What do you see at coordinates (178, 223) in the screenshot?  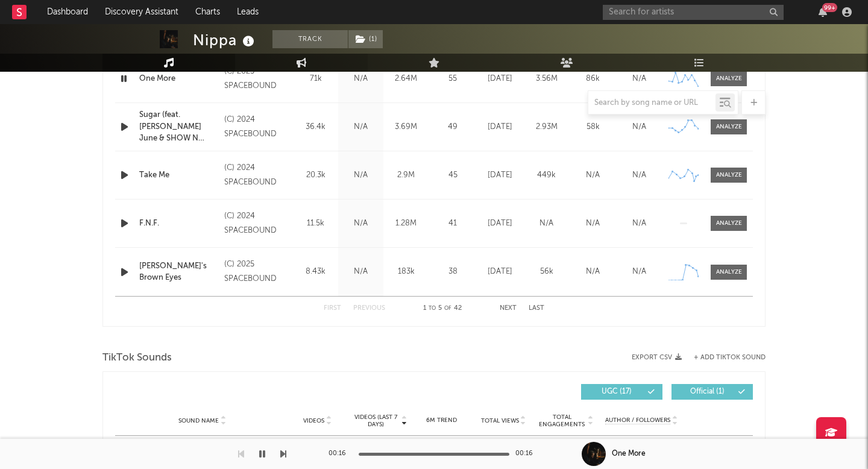 I see `a: F.N.F.` at bounding box center [178, 223].